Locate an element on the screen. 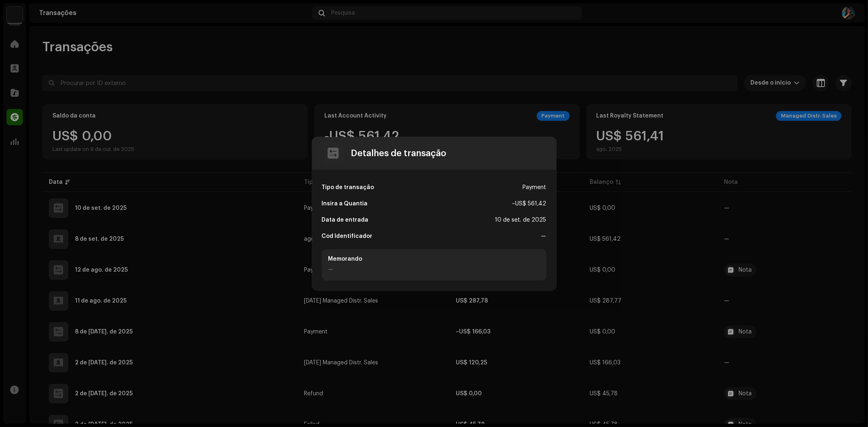  div: Detalhes de transação is located at coordinates (399, 153).